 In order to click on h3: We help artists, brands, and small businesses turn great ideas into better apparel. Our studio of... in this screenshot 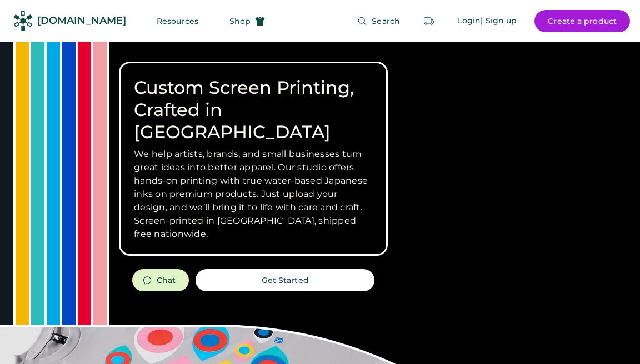, I will do `click(253, 194)`.